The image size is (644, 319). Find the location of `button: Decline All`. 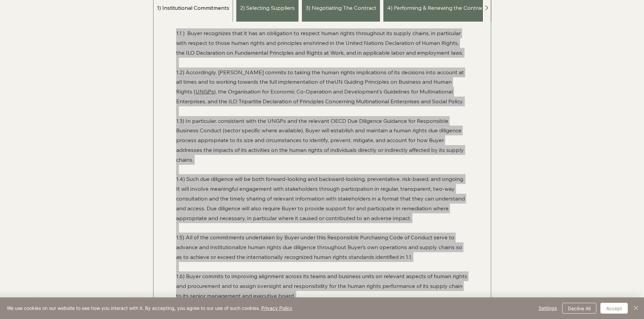

button: Decline All is located at coordinates (579, 308).